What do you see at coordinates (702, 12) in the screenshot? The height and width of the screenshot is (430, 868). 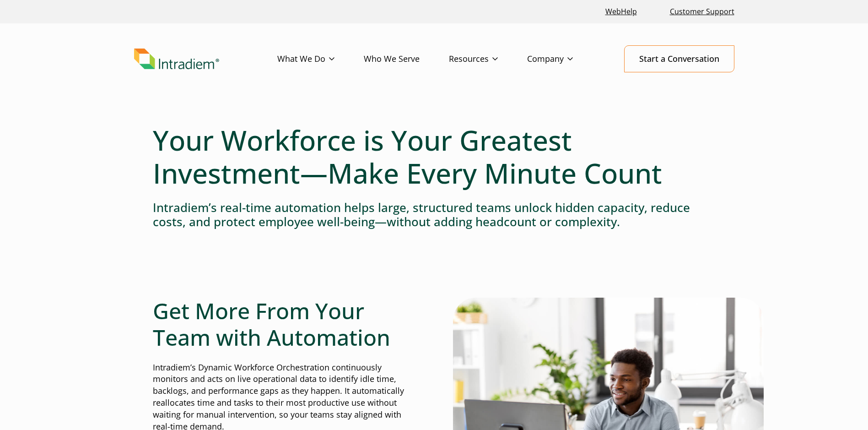 I see `a: Customer Support` at bounding box center [702, 12].